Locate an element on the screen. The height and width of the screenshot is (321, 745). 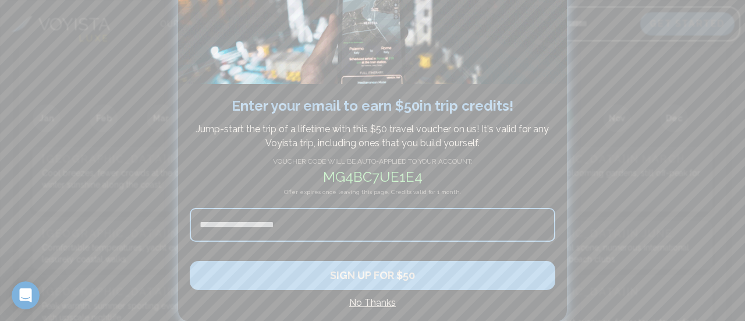
p: Jump-start the trip of a lifetime with this $ 50 travel voucher on us! It's valid for any Voyista... is located at coordinates (373, 136).